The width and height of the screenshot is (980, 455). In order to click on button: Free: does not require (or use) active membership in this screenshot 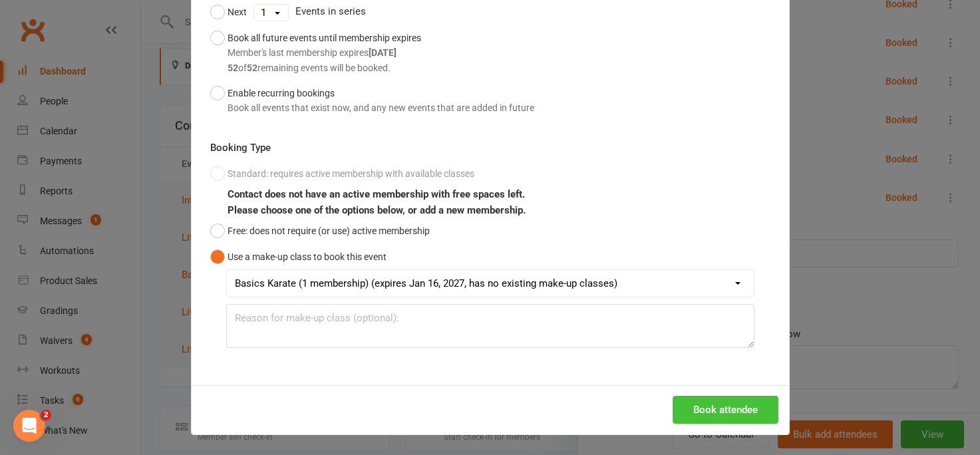, I will do `click(320, 231)`.